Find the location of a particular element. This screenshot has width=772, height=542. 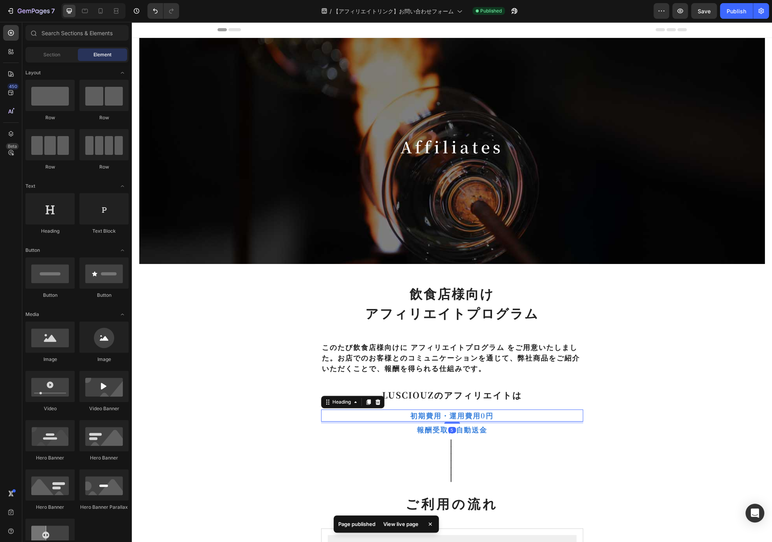

p: 飲食店様向け アフィリエイトプログラム is located at coordinates (320, 281).